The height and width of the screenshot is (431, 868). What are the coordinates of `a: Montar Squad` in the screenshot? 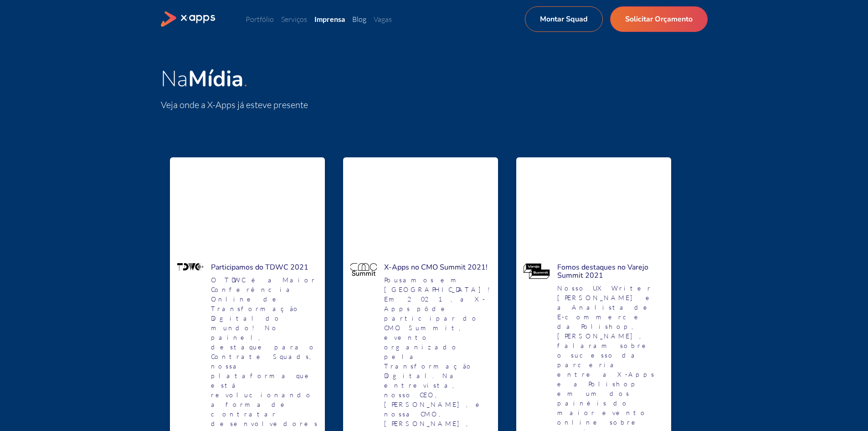 It's located at (564, 19).